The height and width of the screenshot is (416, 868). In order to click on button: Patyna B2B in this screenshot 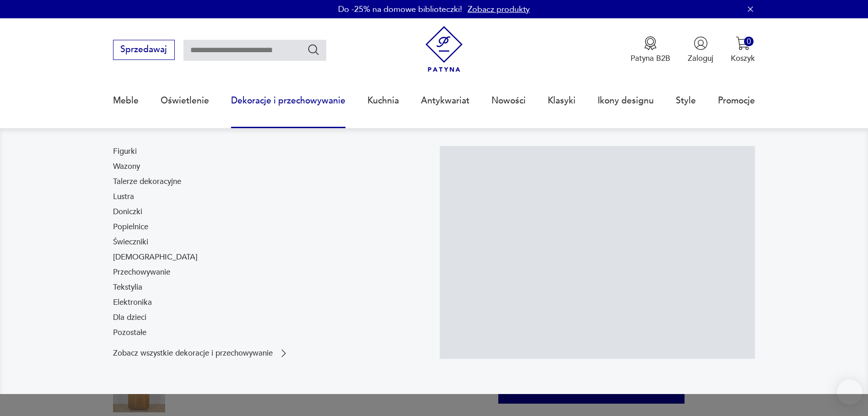, I will do `click(650, 50)`.